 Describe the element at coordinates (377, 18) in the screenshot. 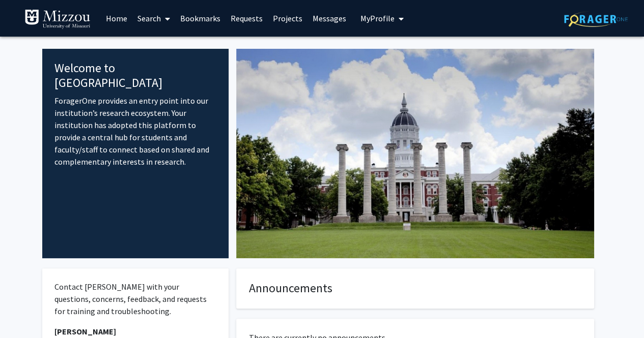

I see `span: My Profile` at that location.